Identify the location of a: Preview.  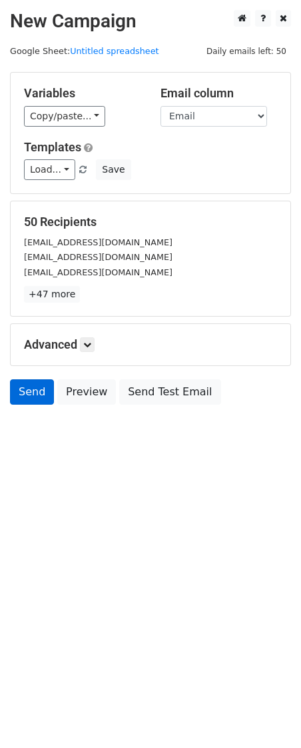
(87, 392).